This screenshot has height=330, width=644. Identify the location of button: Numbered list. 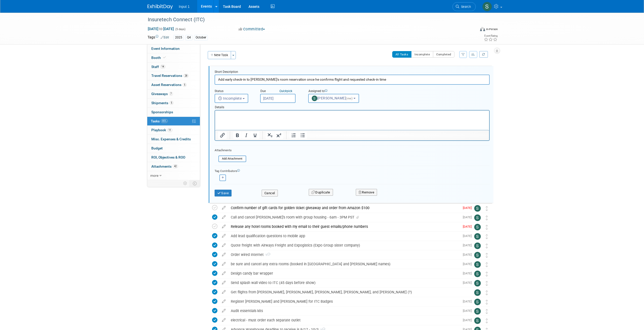
(294, 136).